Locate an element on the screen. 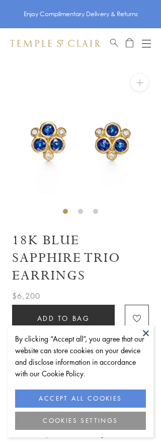  img: Temple St. Clair is located at coordinates (56, 43).